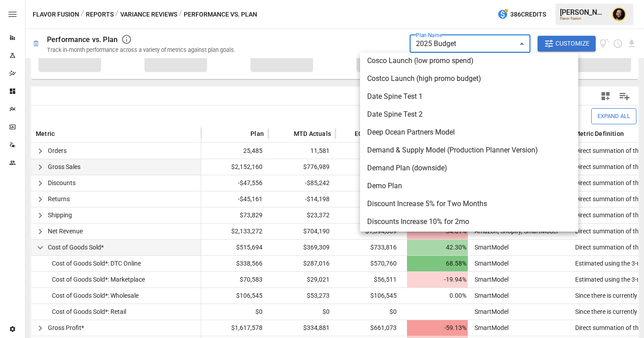 The image size is (644, 338). What do you see at coordinates (469, 186) in the screenshot?
I see `span: Demo Plan` at bounding box center [469, 186].